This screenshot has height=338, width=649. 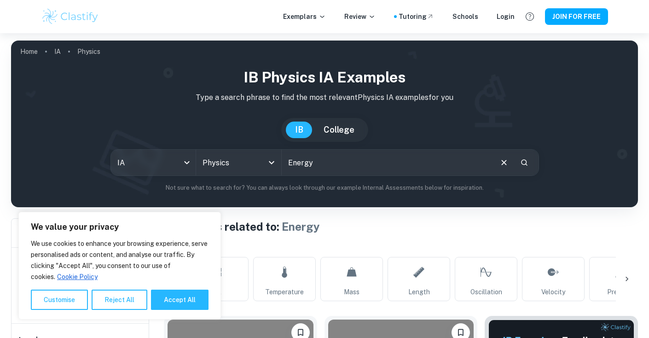 I want to click on div: Schools, so click(x=465, y=17).